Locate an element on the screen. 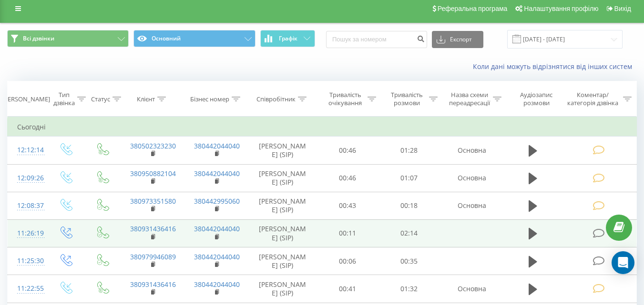  div: Аудіозапис розмови is located at coordinates (536, 99).